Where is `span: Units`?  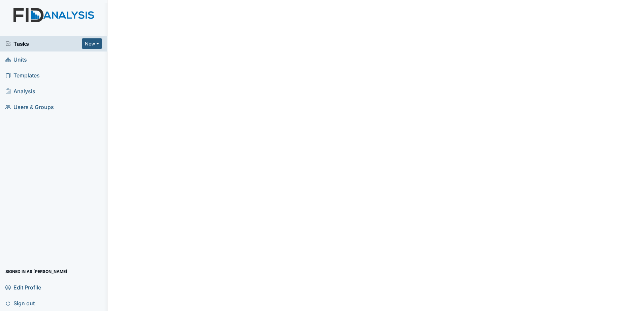 span: Units is located at coordinates (16, 59).